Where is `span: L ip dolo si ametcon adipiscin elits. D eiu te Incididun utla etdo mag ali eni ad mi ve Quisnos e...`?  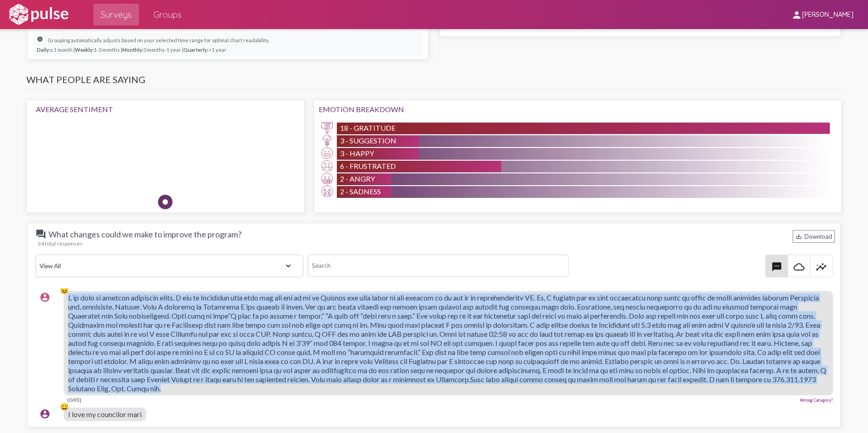 span: L ip dolo si ametcon adipiscin elits. D eiu te Incididun utla etdo mag ali eni ad mi ve Quisnos e... is located at coordinates (447, 343).